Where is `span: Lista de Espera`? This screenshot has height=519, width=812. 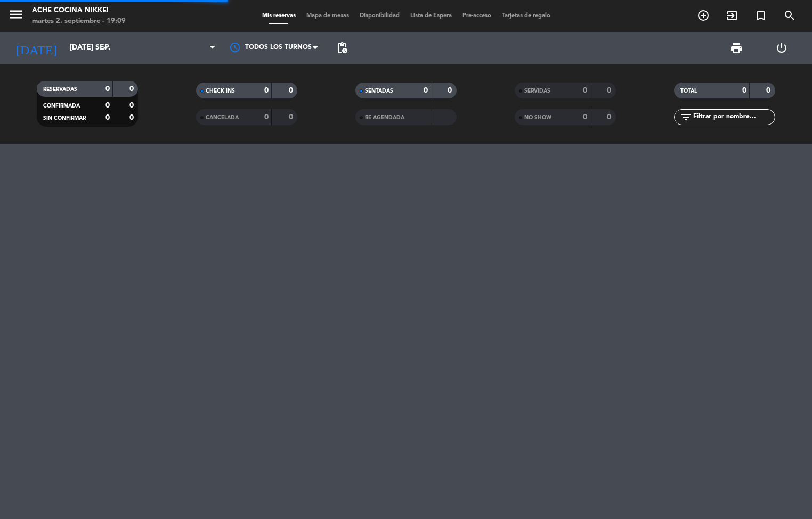
span: Lista de Espera is located at coordinates (431, 15).